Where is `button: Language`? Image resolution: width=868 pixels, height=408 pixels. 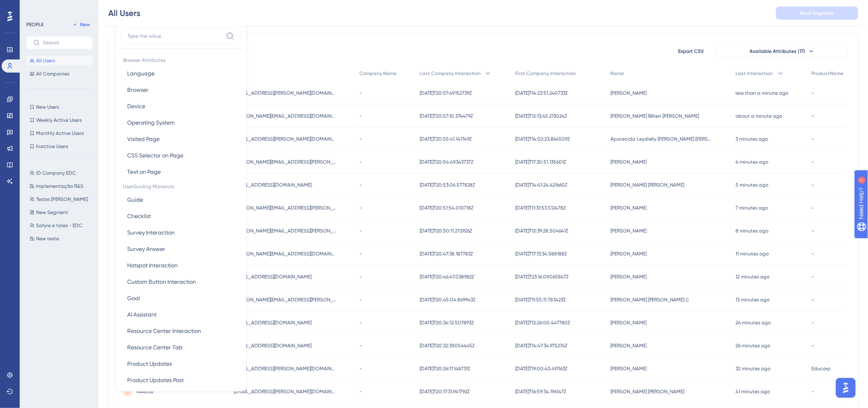 button: Language is located at coordinates (181, 73).